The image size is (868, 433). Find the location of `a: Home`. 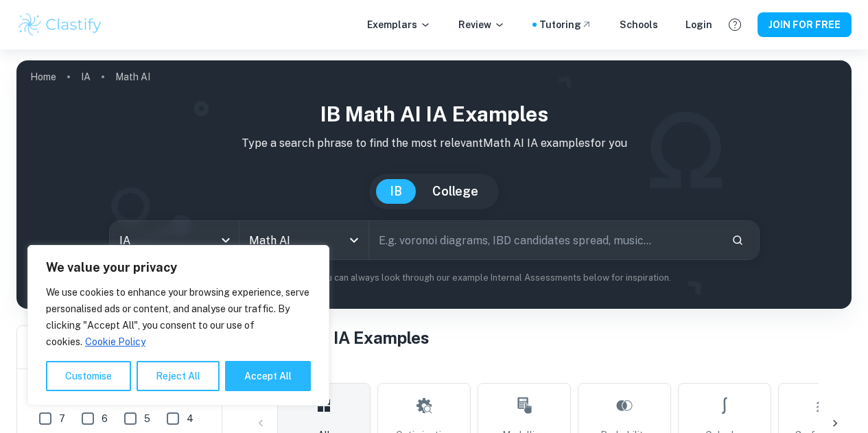

a: Home is located at coordinates (43, 77).